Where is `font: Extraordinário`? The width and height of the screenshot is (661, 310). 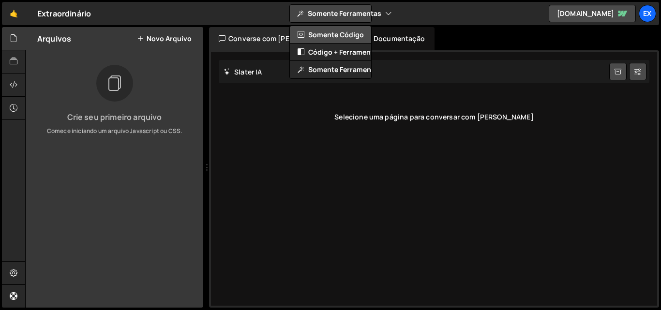
font: Extraordinário is located at coordinates (64, 14).